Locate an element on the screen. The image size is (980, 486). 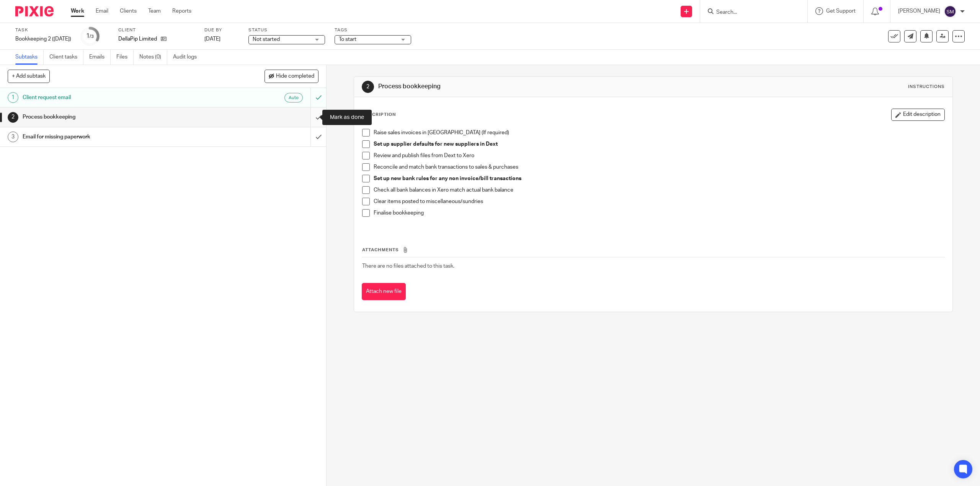
p: Finalise bookkeeping is located at coordinates (659, 213).